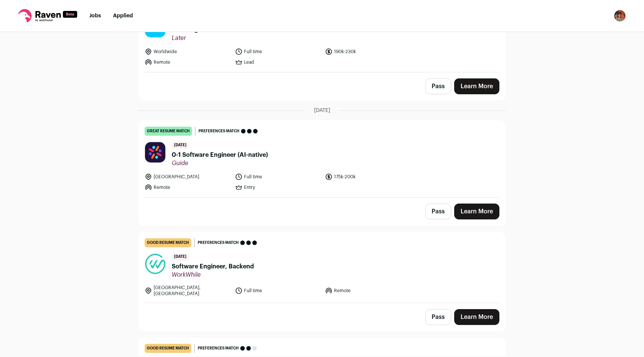 The width and height of the screenshot is (644, 357). Describe the element at coordinates (123, 16) in the screenshot. I see `a: Applied` at that location.